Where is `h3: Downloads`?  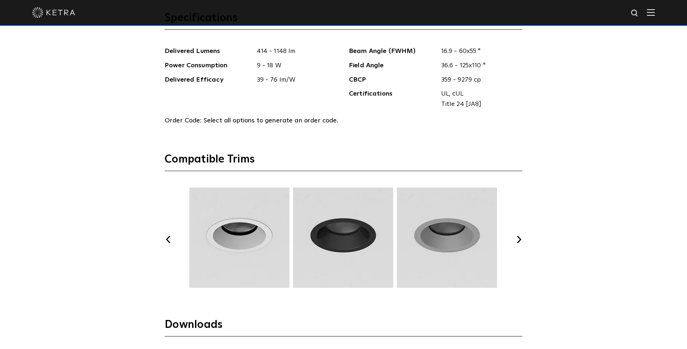
h3: Downloads is located at coordinates (343, 327).